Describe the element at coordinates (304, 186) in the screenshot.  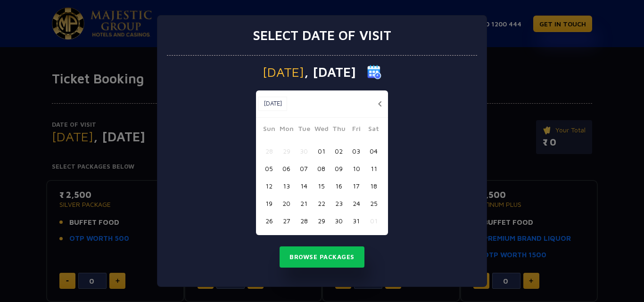
I see `button: 14` at that location.